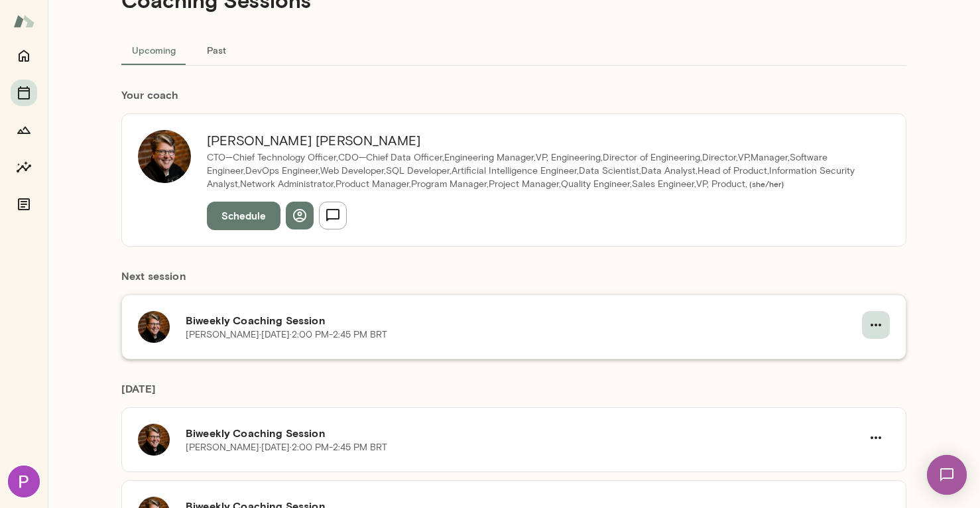 The height and width of the screenshot is (508, 980). Describe the element at coordinates (243, 216) in the screenshot. I see `button: Schedule` at that location.